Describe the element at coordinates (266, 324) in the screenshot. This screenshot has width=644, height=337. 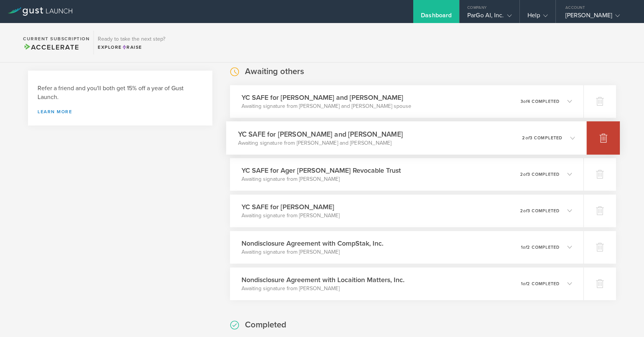
I see `h2: Completed` at that location.